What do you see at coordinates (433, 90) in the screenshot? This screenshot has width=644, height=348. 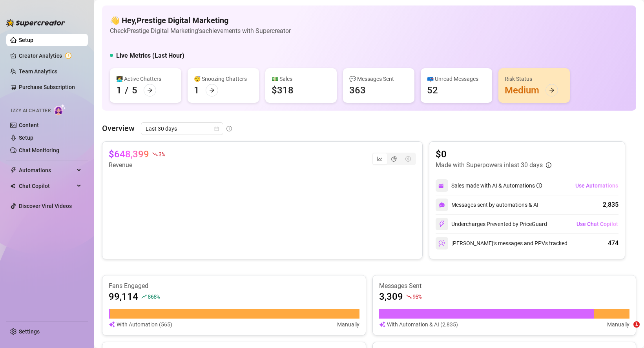 I see `div: 52` at bounding box center [433, 90].